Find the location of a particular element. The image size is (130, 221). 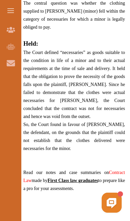

span: The Court defined “necessaries” as goods suitable to the condition in life of a minor and to thei... is located at coordinates (74, 85).